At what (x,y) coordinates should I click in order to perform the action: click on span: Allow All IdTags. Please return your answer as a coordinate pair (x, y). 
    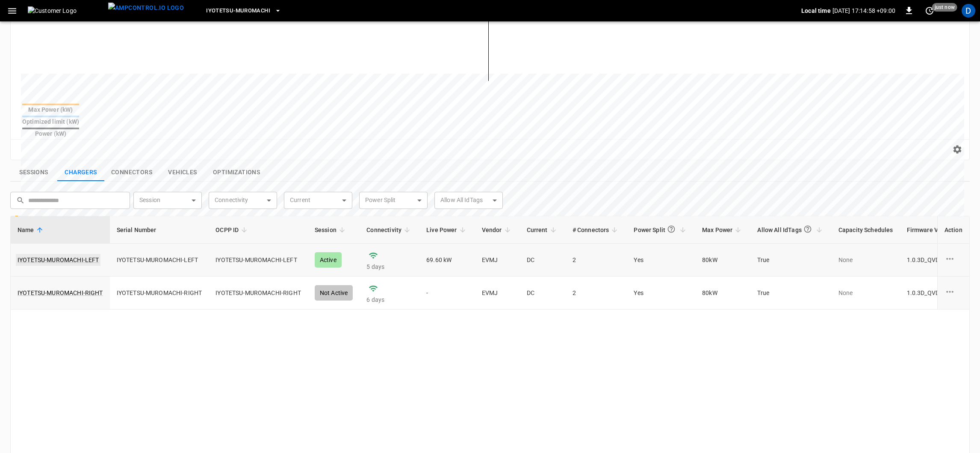
    Looking at the image, I should click on (791, 229).